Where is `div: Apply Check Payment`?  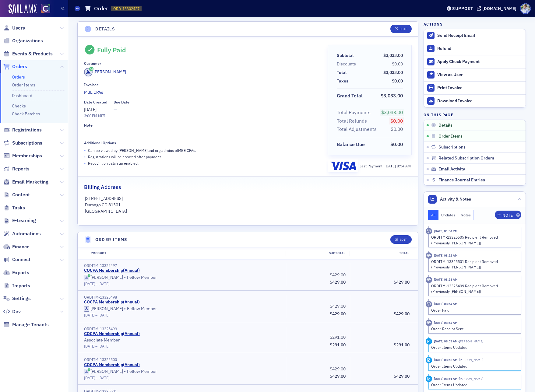
div: Apply Check Payment is located at coordinates (480, 62).